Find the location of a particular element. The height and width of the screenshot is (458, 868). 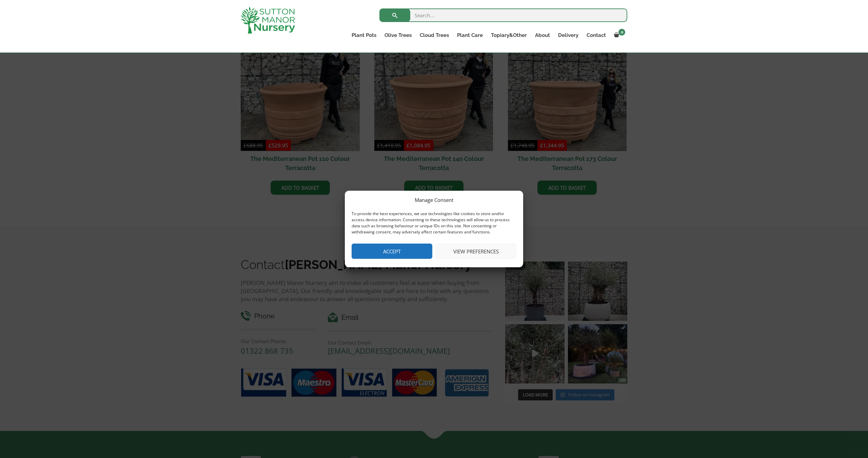

a: Plant Pots is located at coordinates (364, 35).